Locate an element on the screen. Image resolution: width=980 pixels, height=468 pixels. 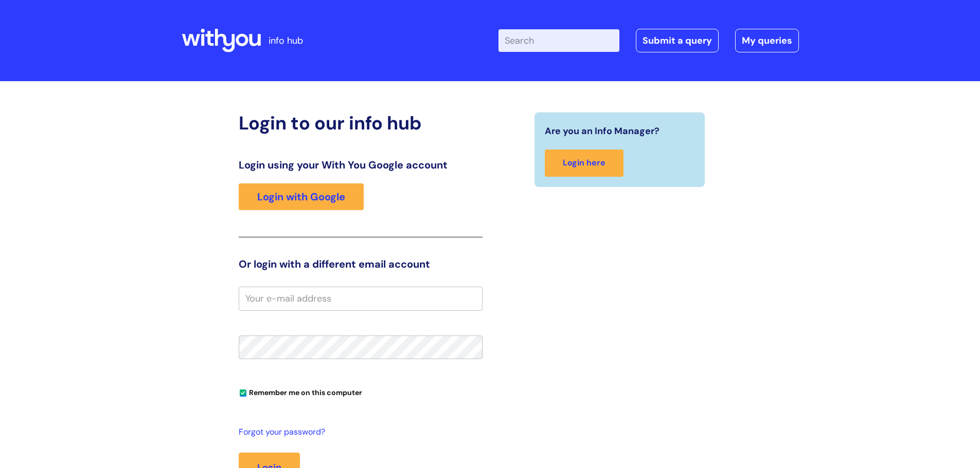
h3: Or login with a different email account is located at coordinates (361, 264).